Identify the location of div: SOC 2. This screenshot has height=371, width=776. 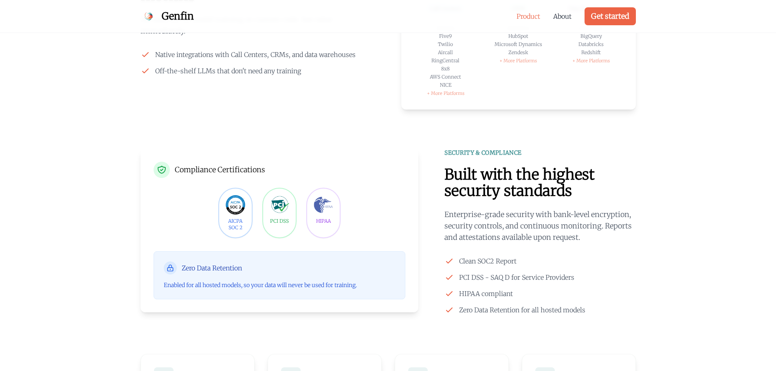
(235, 228).